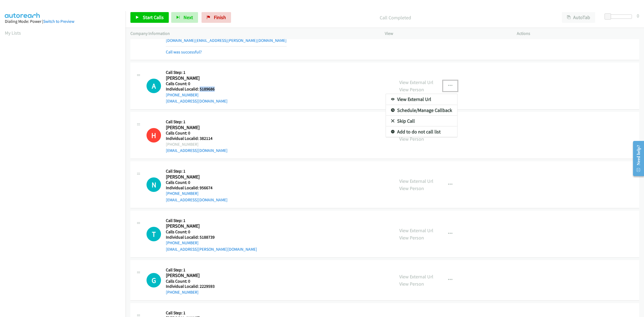 The height and width of the screenshot is (317, 644). Describe the element at coordinates (154, 135) in the screenshot. I see `h1: H` at that location.